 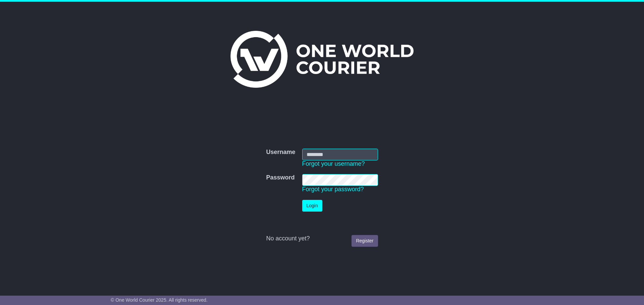 What do you see at coordinates (333, 189) in the screenshot?
I see `a: Forgot your password?` at bounding box center [333, 189].